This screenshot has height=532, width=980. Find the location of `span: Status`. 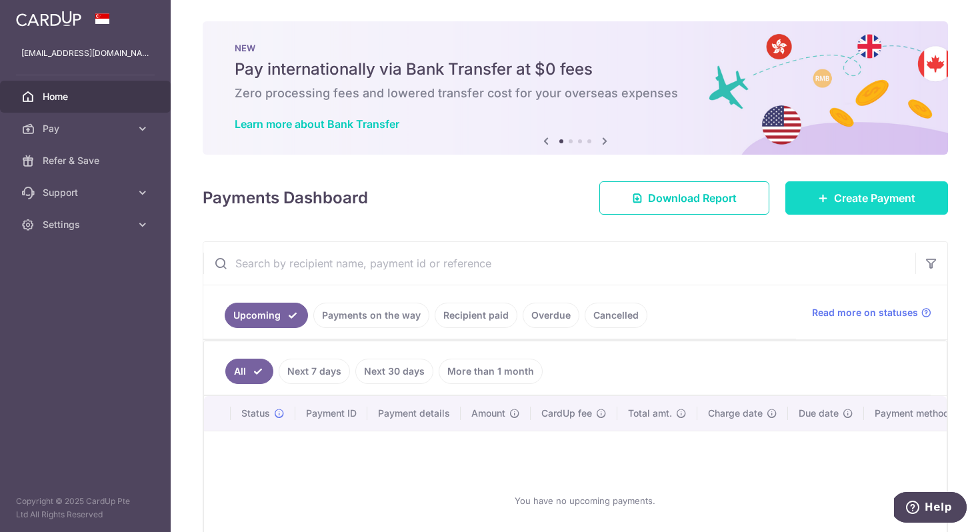

span: Status is located at coordinates (256, 414).